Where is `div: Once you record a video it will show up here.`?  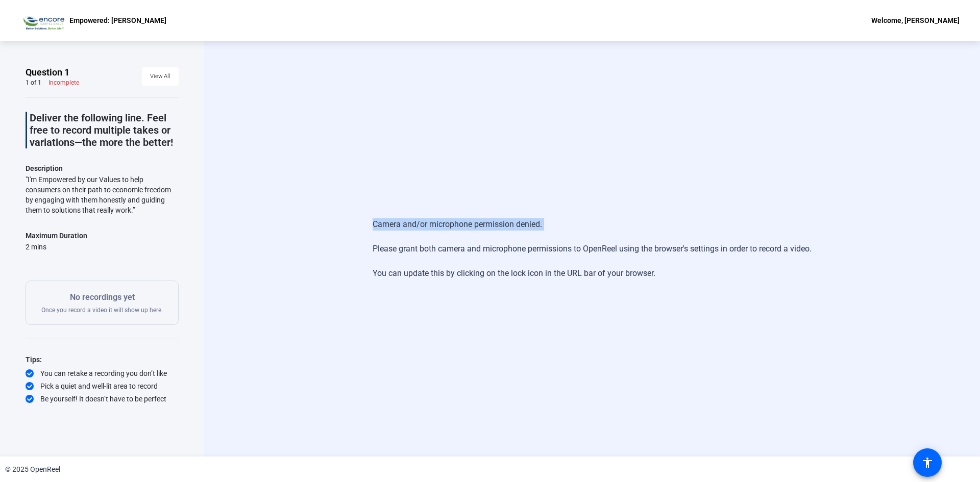
div: Once you record a video it will show up here. is located at coordinates (102, 302).